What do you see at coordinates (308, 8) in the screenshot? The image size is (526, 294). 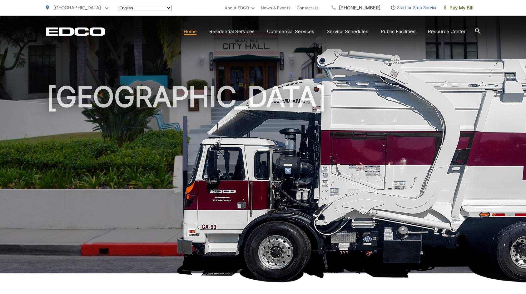 I see `a: Contact Us` at bounding box center [308, 8].